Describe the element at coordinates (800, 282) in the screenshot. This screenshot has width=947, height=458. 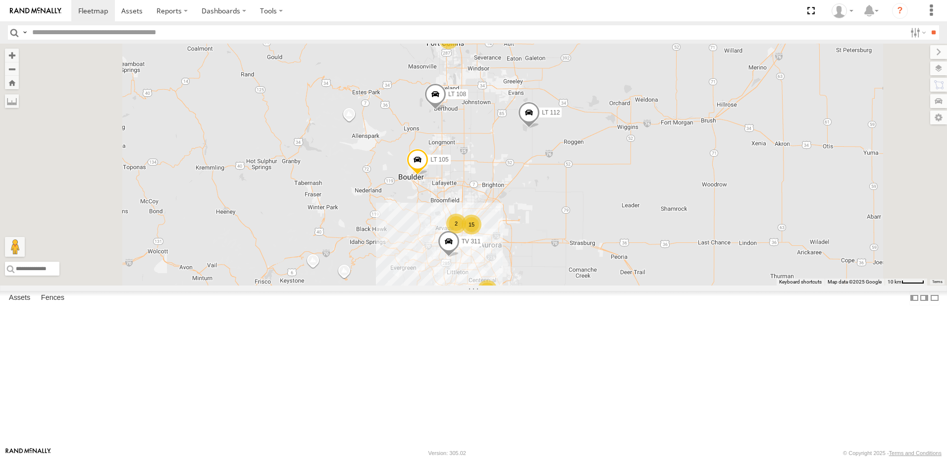
I see `button: Keyboard shortcuts` at that location.